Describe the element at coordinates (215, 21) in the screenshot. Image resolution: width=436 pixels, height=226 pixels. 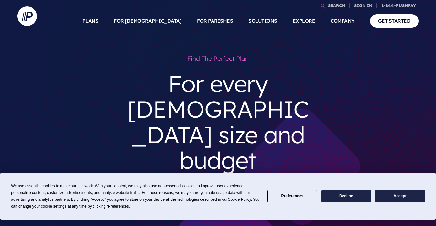
I see `a: FOR PARISHES` at that location.